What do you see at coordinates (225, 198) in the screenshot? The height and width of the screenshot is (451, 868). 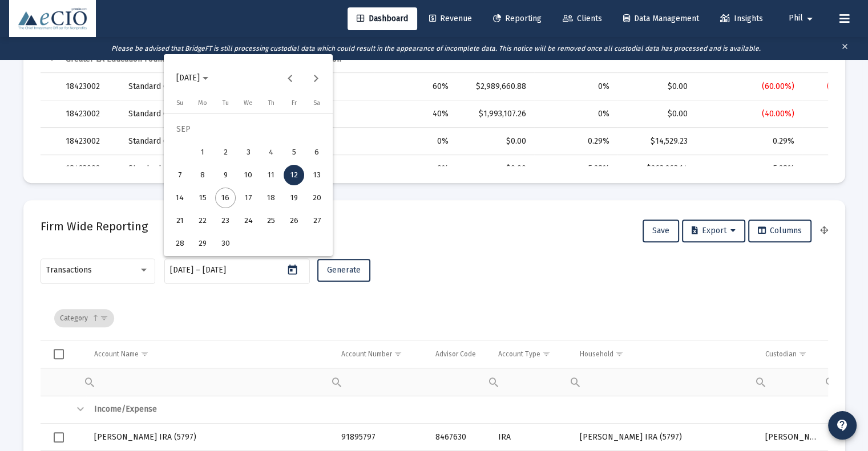 I see `div: 16` at bounding box center [225, 198].